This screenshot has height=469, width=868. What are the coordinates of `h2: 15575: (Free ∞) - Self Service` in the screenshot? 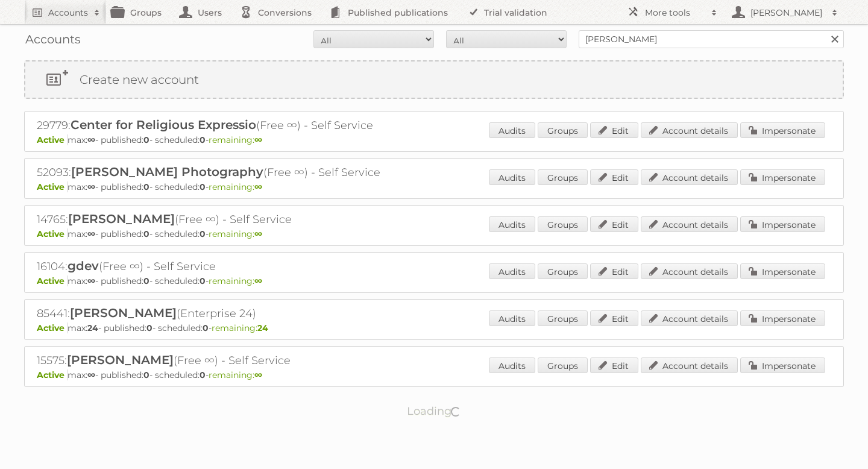 It's located at (248, 360).